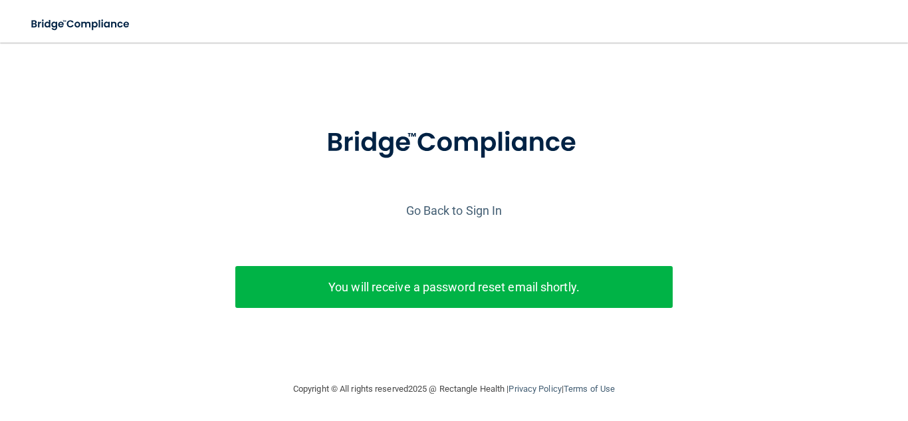  I want to click on a: Go Back to Sign In, so click(454, 210).